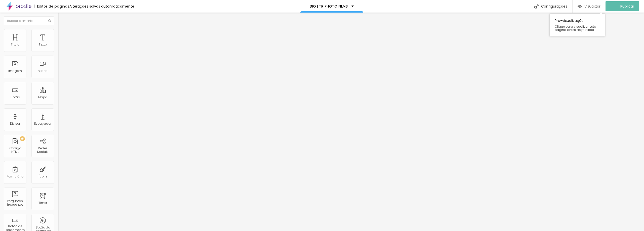  Describe the element at coordinates (29, 21) in the screenshot. I see `input: Buscar elemento` at that location.